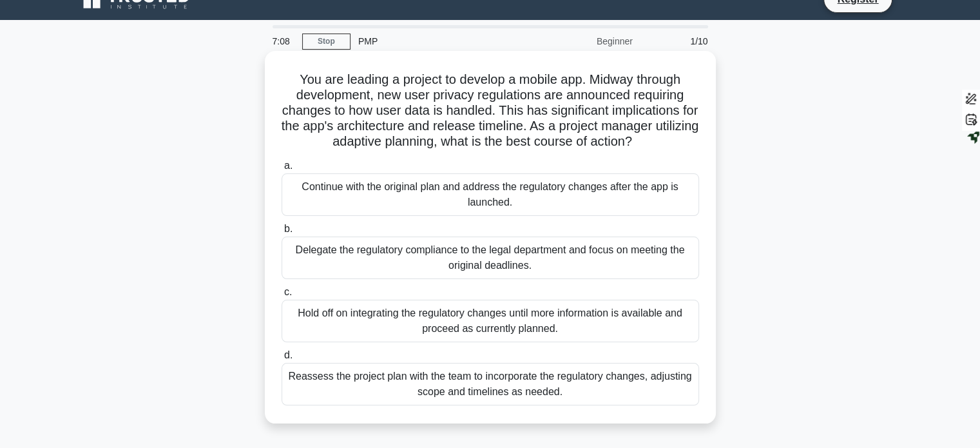 The width and height of the screenshot is (980, 448). What do you see at coordinates (678, 41) in the screenshot?
I see `div: 1/10` at bounding box center [678, 41].